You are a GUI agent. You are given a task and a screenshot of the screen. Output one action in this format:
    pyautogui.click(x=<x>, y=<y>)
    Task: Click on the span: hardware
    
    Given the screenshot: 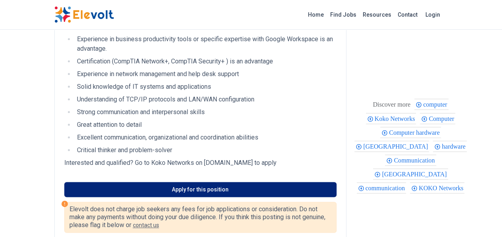 What is the action you would take?
    pyautogui.click(x=455, y=146)
    